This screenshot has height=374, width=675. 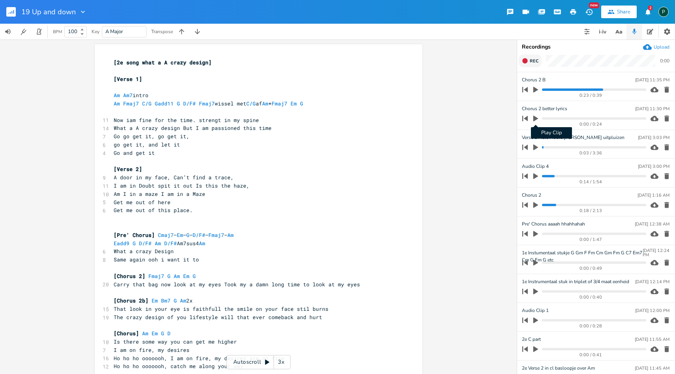 What do you see at coordinates (160, 194) in the screenshot?
I see `span: Am I in a maze I am in a Maze` at bounding box center [160, 194].